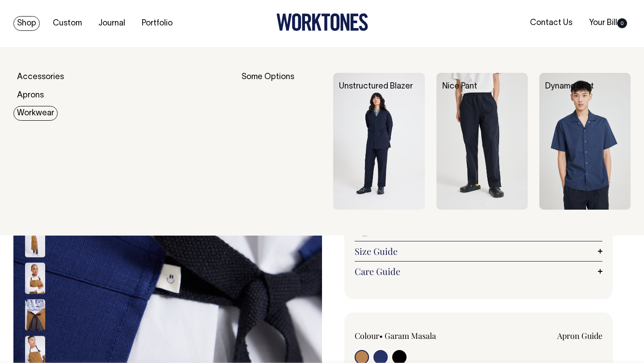 The image size is (644, 363). I want to click on a: Contact Us, so click(551, 23).